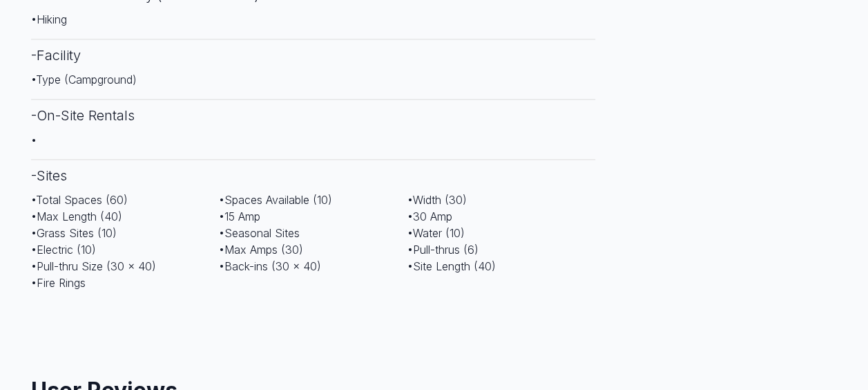 This screenshot has height=390, width=868. Describe the element at coordinates (93, 266) in the screenshot. I see `span: • Pull-thru Size (30 x 40)` at that location.